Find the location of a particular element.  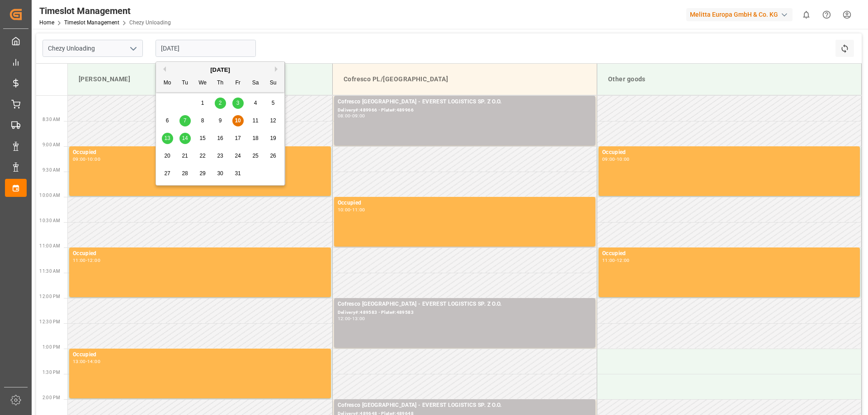

span: 12 is located at coordinates (273, 120).